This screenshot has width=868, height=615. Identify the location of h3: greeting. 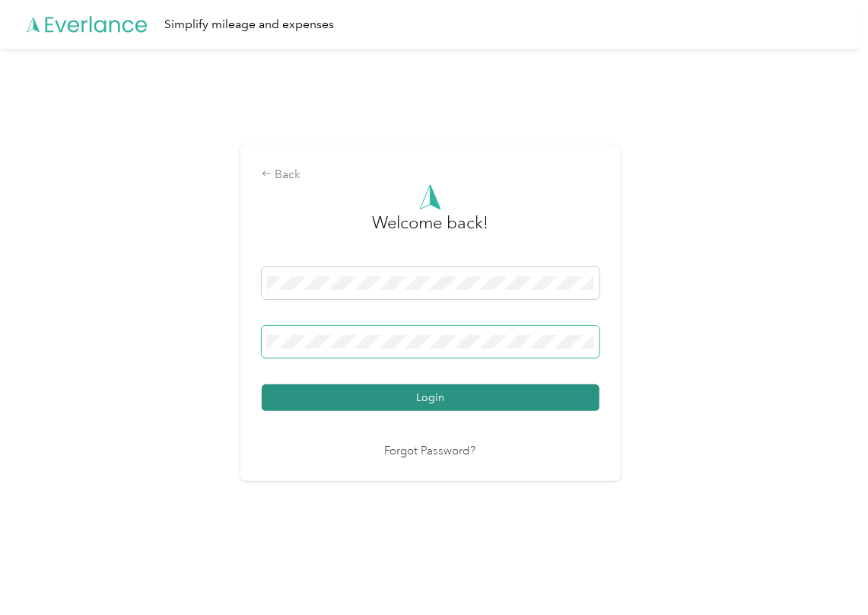
(430, 231).